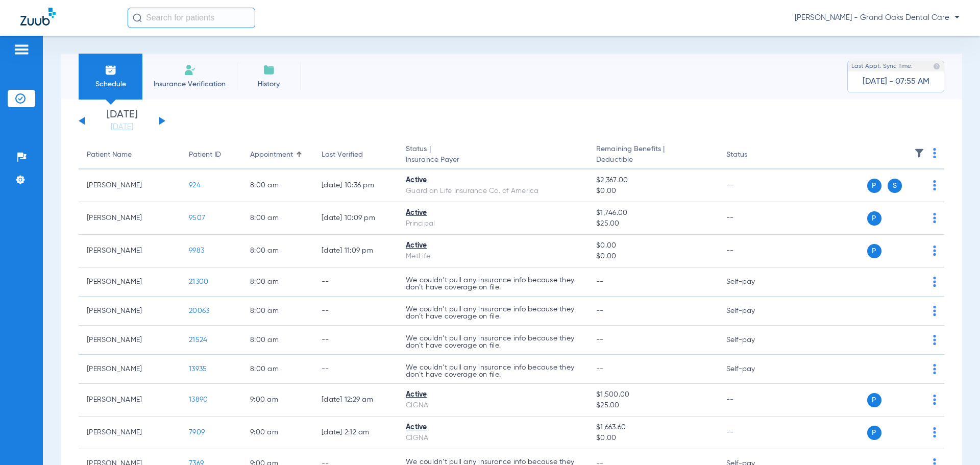  I want to click on img: Zuub Logo, so click(38, 17).